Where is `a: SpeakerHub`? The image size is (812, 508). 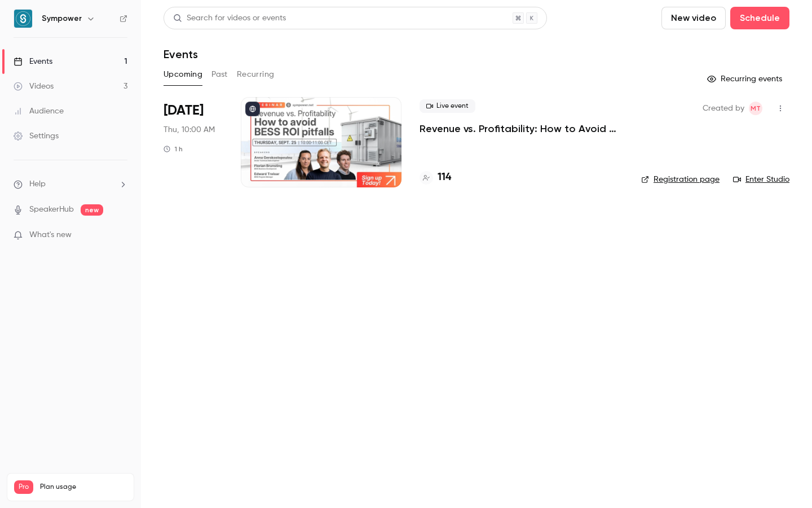 a: SpeakerHub is located at coordinates (51, 210).